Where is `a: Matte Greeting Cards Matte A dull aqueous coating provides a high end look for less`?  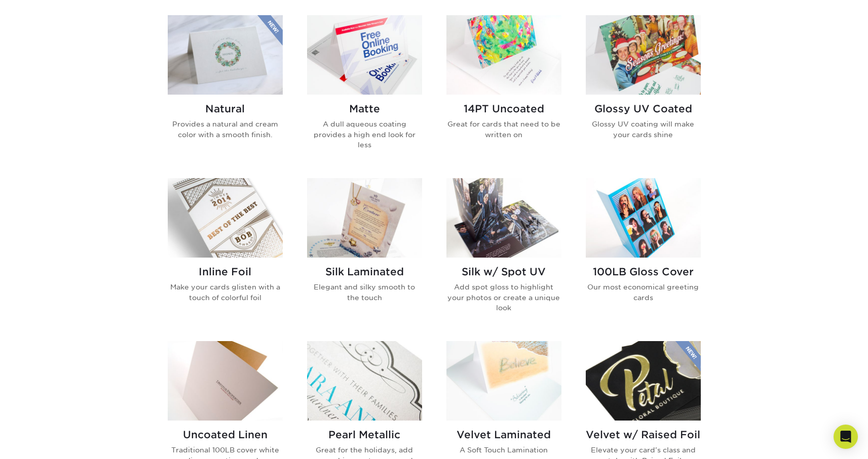 a: Matte Greeting Cards Matte A dull aqueous coating provides a high end look for less is located at coordinates (365, 90).